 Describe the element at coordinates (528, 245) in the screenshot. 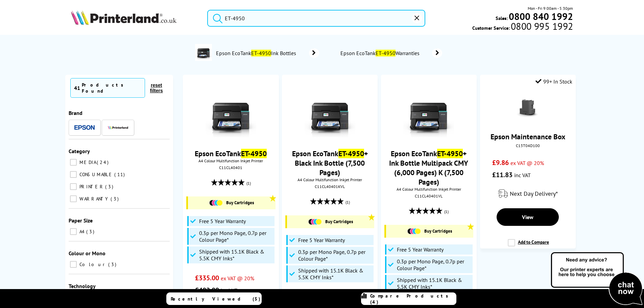

I see `label: Add to Compare` at that location.